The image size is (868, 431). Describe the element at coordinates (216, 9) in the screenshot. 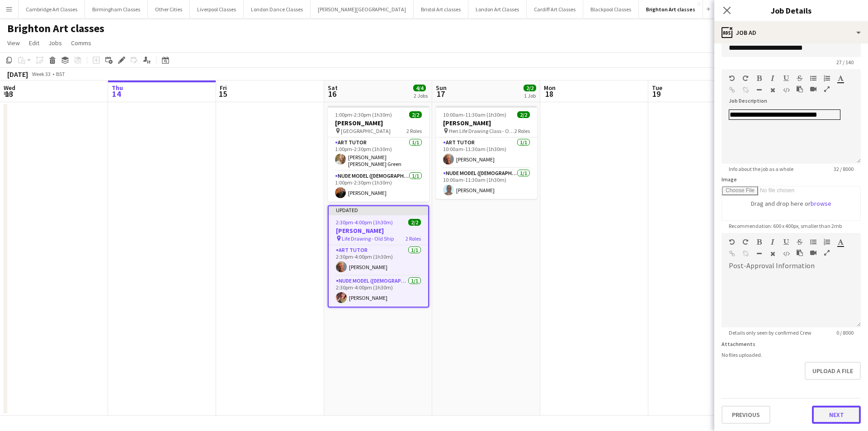

I see `button: Liverpool Classes` at that location.